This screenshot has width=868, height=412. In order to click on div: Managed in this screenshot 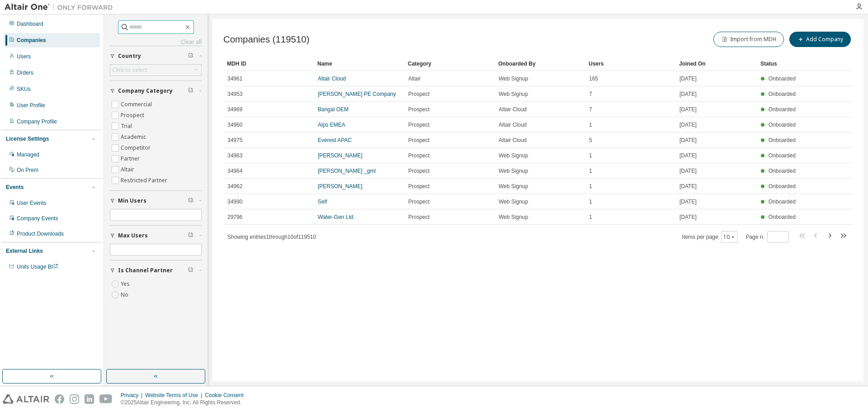, I will do `click(28, 155)`.